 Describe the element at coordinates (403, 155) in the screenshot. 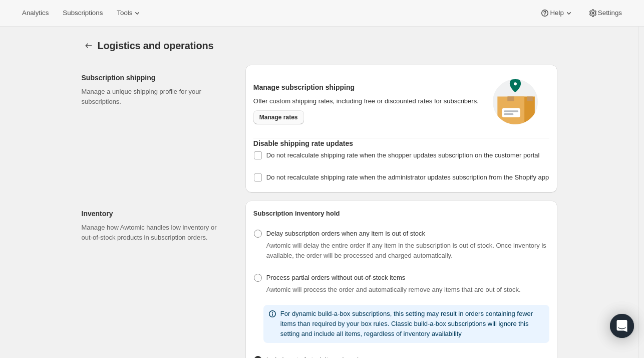

I see `span: Do not recalculate shipping rate when the shopper updates subscription on the customer portal` at that location.